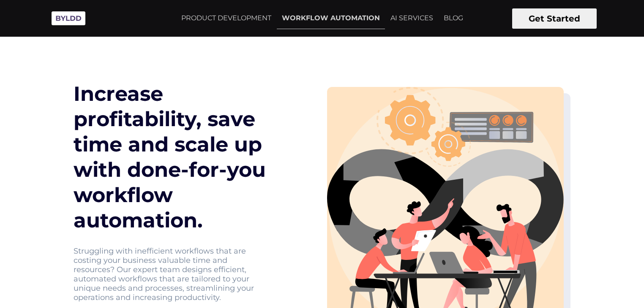 The height and width of the screenshot is (308, 644). I want to click on button: Get Started, so click(554, 19).